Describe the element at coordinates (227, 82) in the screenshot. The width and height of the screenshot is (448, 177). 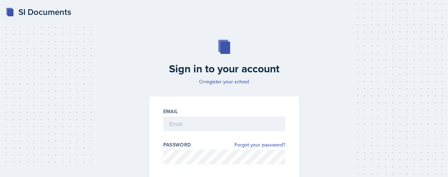
I see `a: register your school` at that location.